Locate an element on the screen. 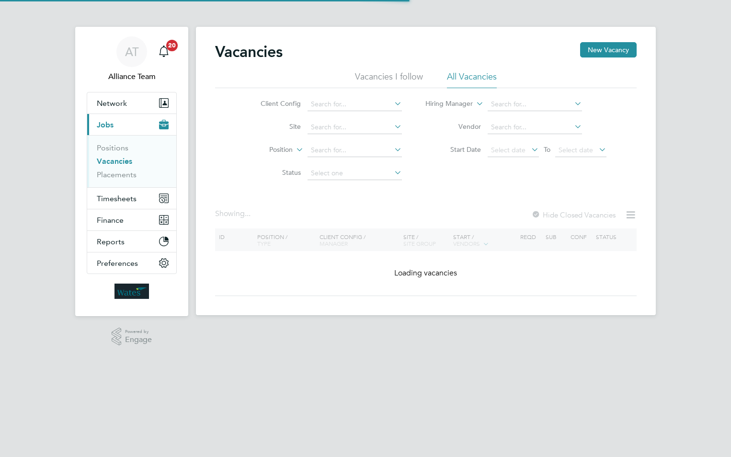 The image size is (731, 457). span: Timesheets is located at coordinates (116, 198).